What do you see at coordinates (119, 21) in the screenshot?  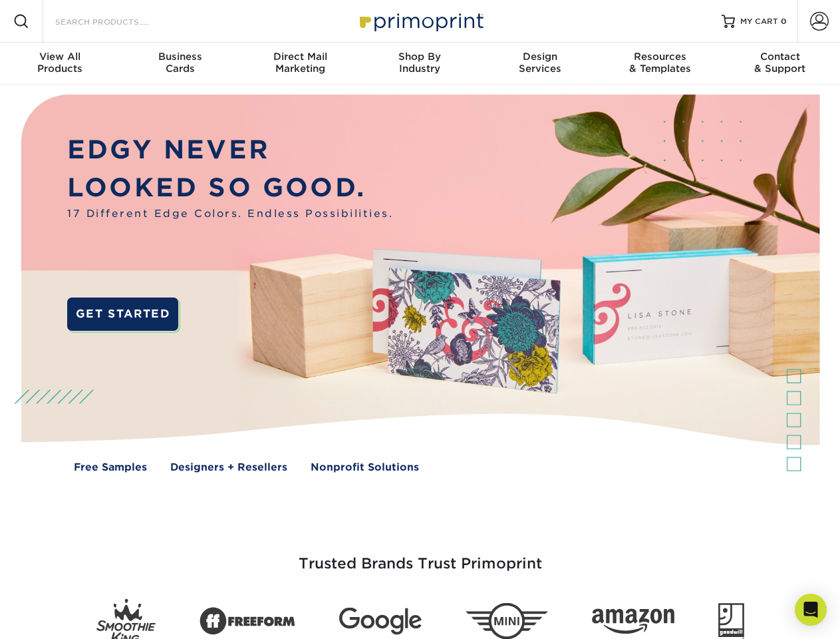 I see `input: SEARCH PRODUCTS.....` at bounding box center [119, 21].